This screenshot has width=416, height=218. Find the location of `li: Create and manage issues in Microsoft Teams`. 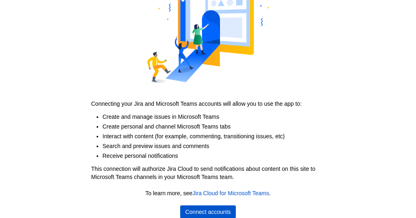

li: Create and manage issues in Microsoft Teams is located at coordinates (216, 116).